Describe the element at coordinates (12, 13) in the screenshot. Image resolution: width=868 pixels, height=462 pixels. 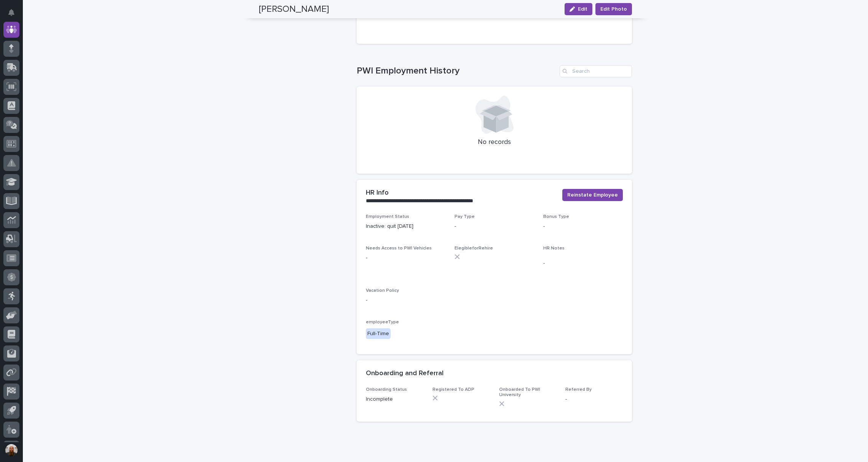
I see `button: Notifications` at that location.